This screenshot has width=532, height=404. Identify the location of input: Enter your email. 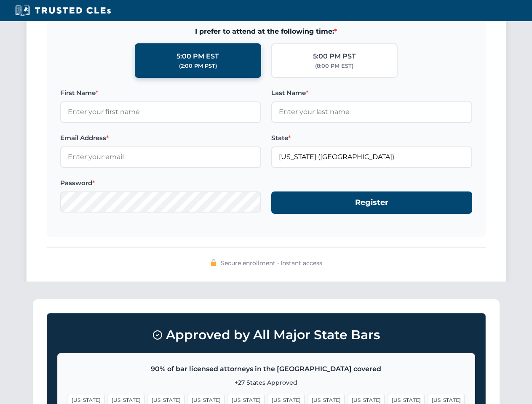
(161, 157).